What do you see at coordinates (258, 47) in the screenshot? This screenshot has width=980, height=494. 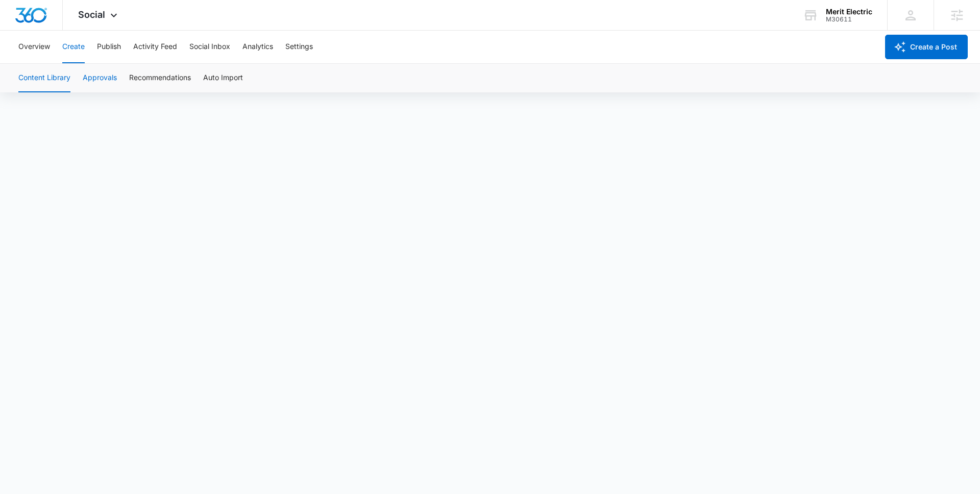 I see `button: Analytics` at bounding box center [258, 47].